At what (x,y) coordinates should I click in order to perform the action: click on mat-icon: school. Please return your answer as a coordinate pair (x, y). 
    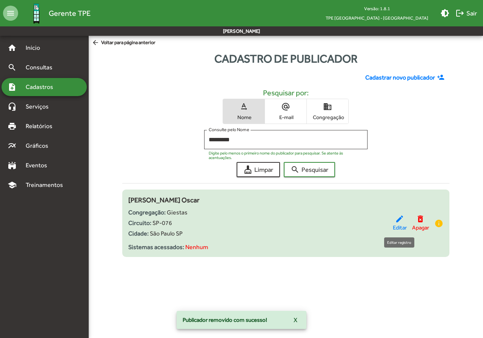
    Looking at the image, I should click on (12, 185).